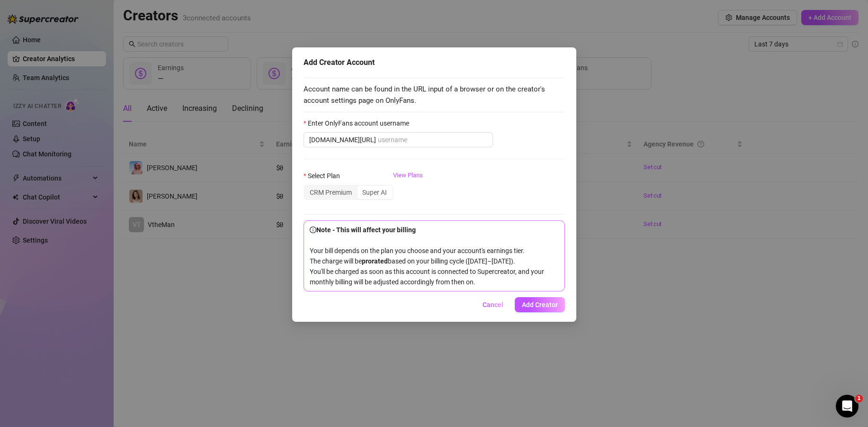 The height and width of the screenshot is (427, 868). I want to click on span: Cancel, so click(493, 304).